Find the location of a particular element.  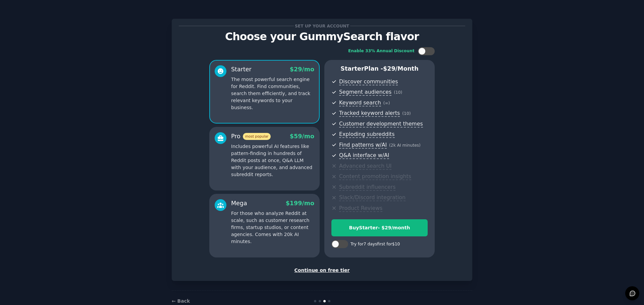

span: Content promotion insights is located at coordinates (375, 177).